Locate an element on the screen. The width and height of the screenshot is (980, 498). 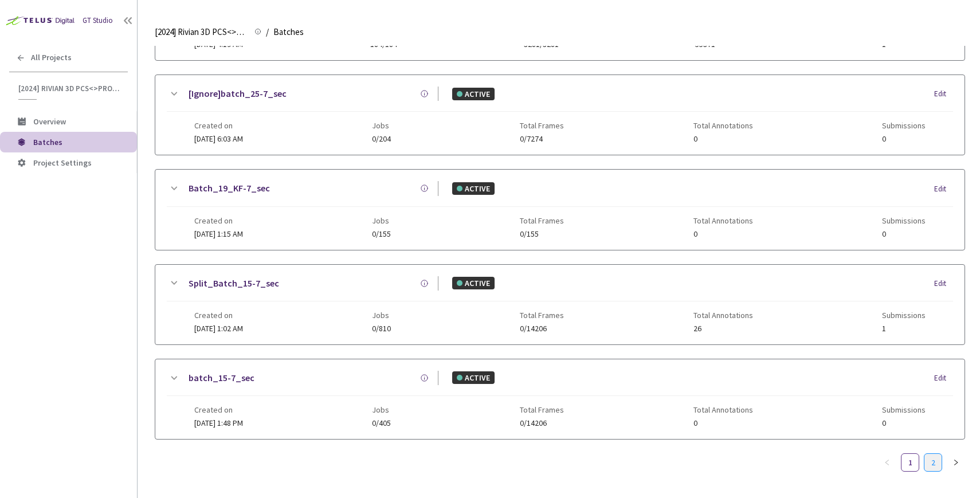
span: 0/7274 is located at coordinates (541, 139).